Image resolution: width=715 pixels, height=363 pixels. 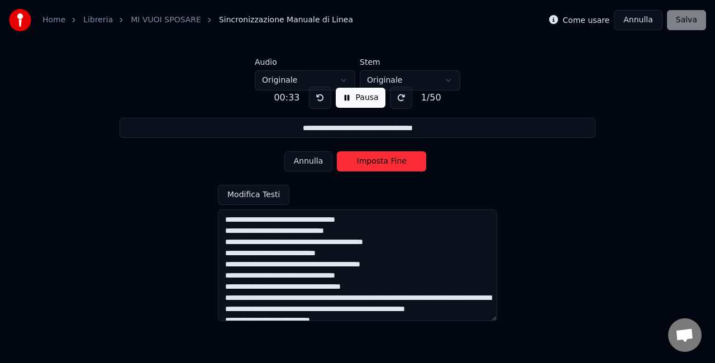 I want to click on img: youka, so click(x=20, y=20).